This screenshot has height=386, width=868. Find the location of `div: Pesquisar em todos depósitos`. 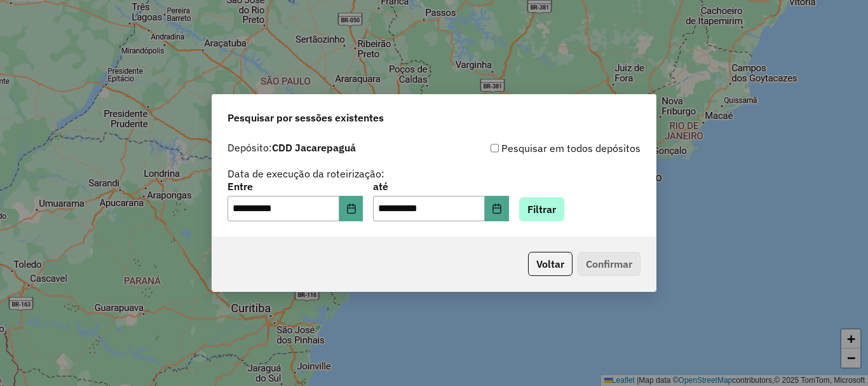

div: Pesquisar em todos depósitos is located at coordinates (537, 148).